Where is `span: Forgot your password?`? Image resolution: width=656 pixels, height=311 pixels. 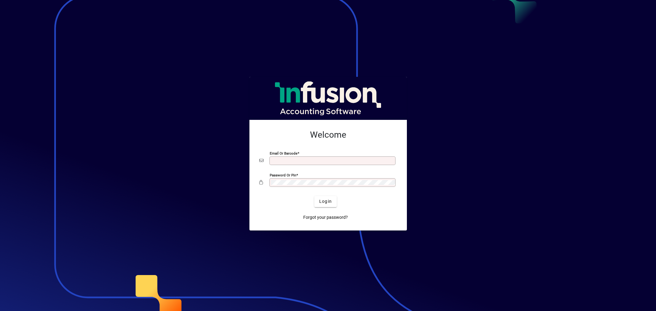 span: Forgot your password? is located at coordinates (325, 217).